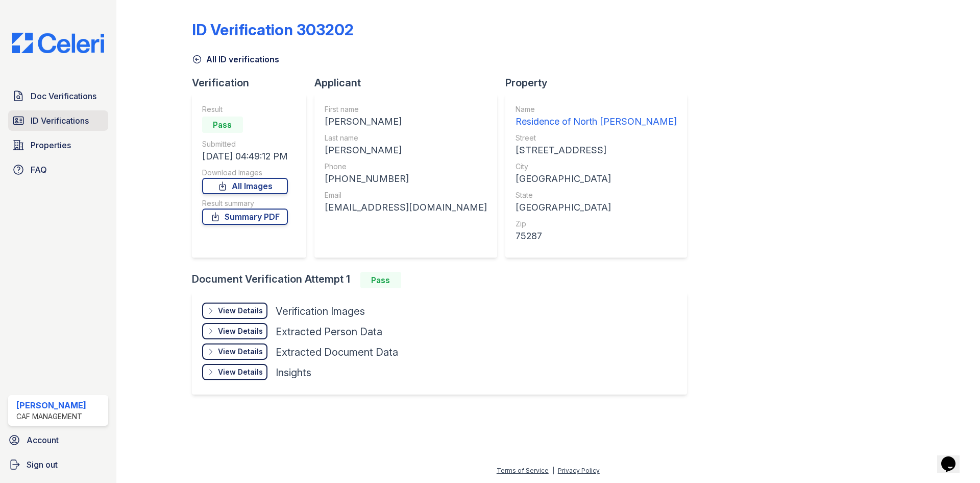  I want to click on div: Document Verification Attempt 1, so click(444, 280).